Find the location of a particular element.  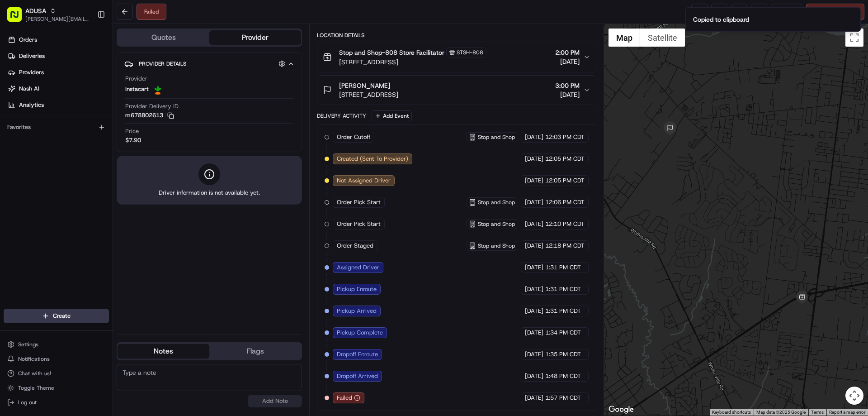

a: Providers is located at coordinates (58, 72).